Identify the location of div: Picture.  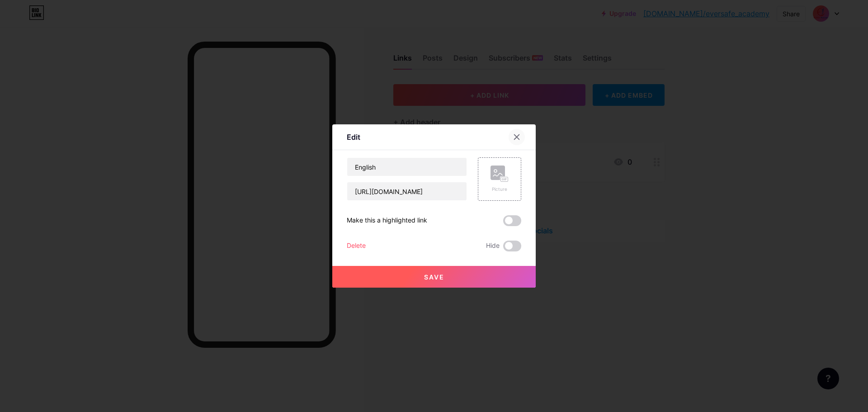
(500, 189).